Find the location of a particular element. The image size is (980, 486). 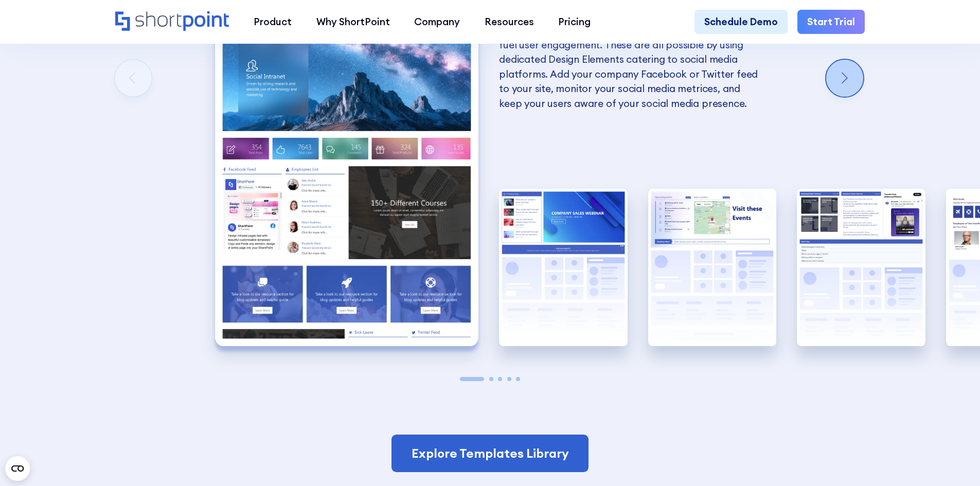

div: Chat Widget is located at coordinates (954, 461).